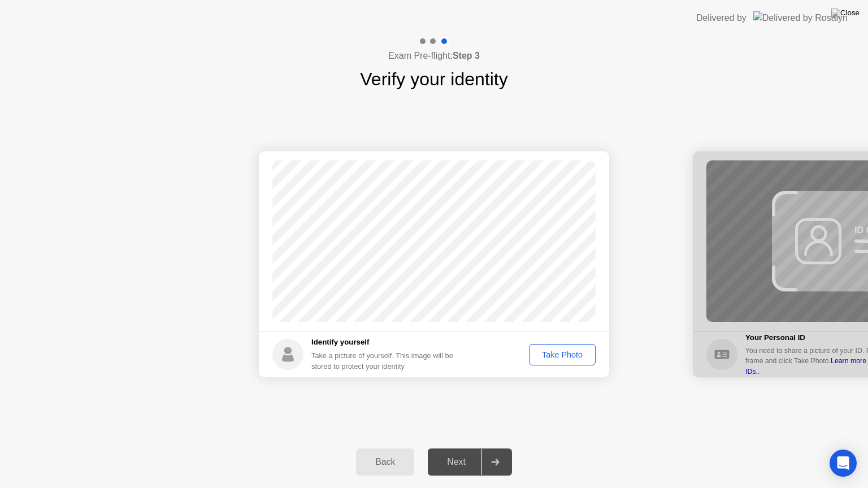 The height and width of the screenshot is (488, 868). Describe the element at coordinates (470, 463) in the screenshot. I see `button: Next` at that location.